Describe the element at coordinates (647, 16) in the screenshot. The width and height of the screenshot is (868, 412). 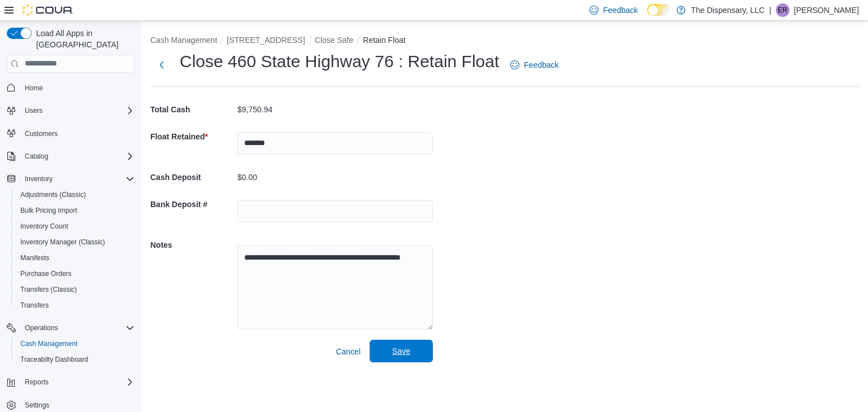
I see `span: Dark Mode` at that location.